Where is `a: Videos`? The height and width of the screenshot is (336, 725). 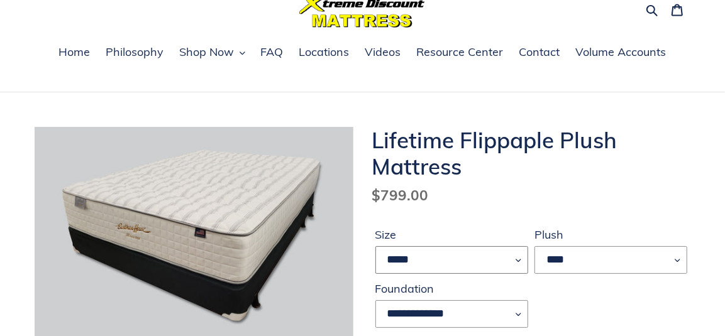
a: Videos is located at coordinates (383, 53).